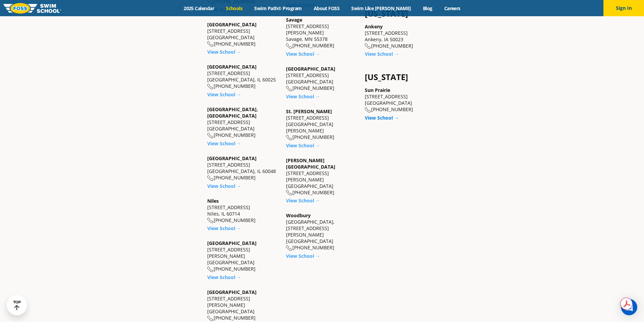  I want to click on div: TOP, so click(17, 305).